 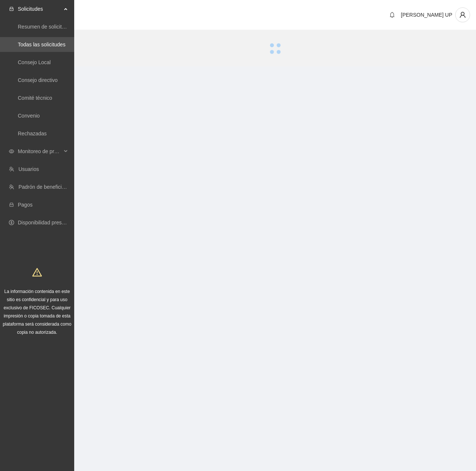 I want to click on a: Usuarios, so click(x=29, y=169).